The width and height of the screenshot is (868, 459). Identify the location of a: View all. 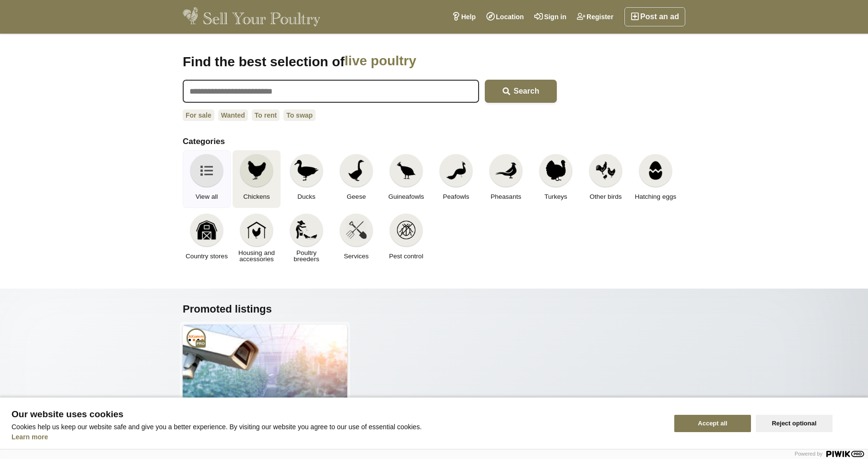
(207, 179).